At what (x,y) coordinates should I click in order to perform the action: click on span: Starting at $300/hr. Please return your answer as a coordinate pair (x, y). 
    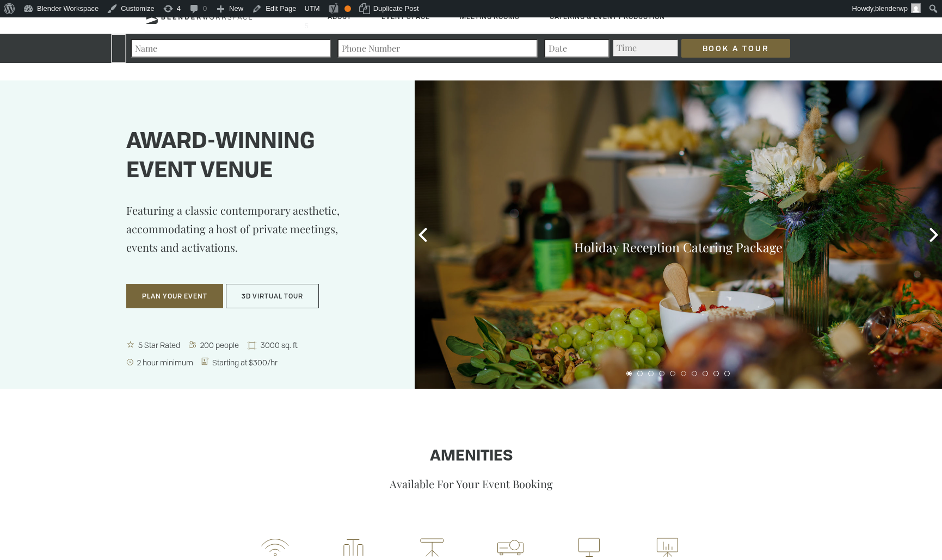
    Looking at the image, I should click on (246, 362).